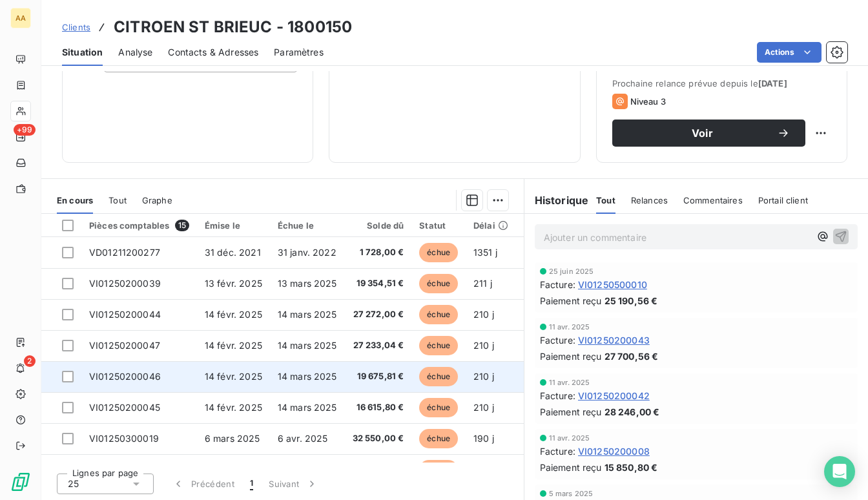 The height and width of the screenshot is (500, 868). I want to click on div: Émise le, so click(233, 226).